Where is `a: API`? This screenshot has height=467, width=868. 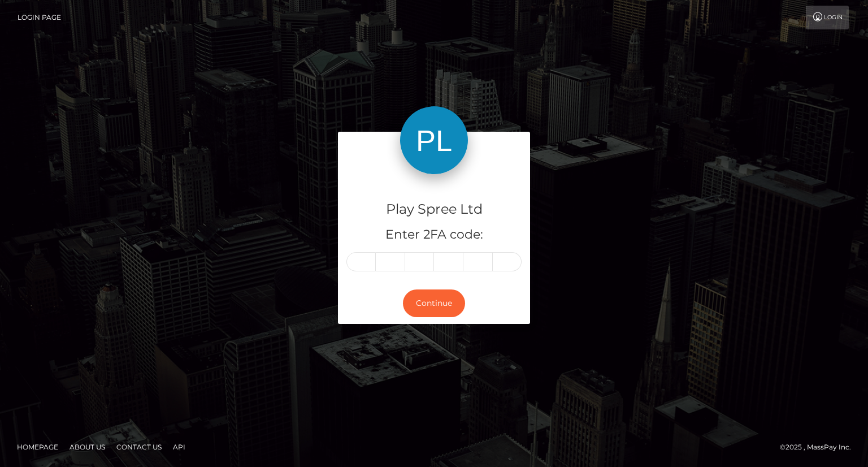 a: API is located at coordinates (179, 447).